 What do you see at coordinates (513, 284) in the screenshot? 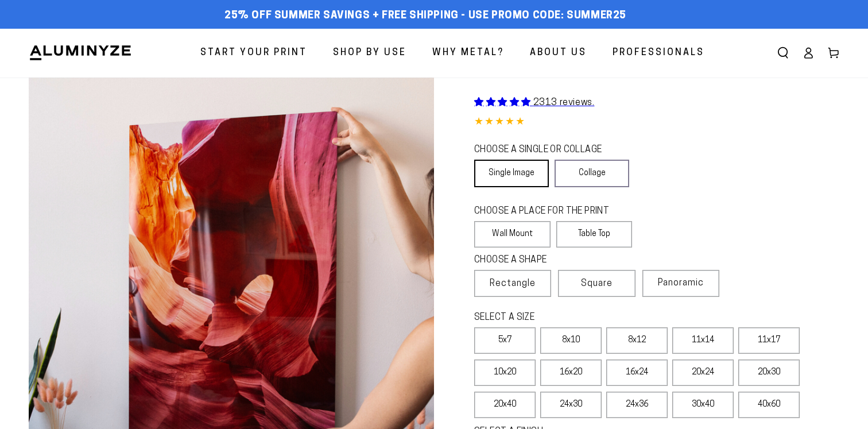
I see `span: Rectangle` at bounding box center [513, 284].